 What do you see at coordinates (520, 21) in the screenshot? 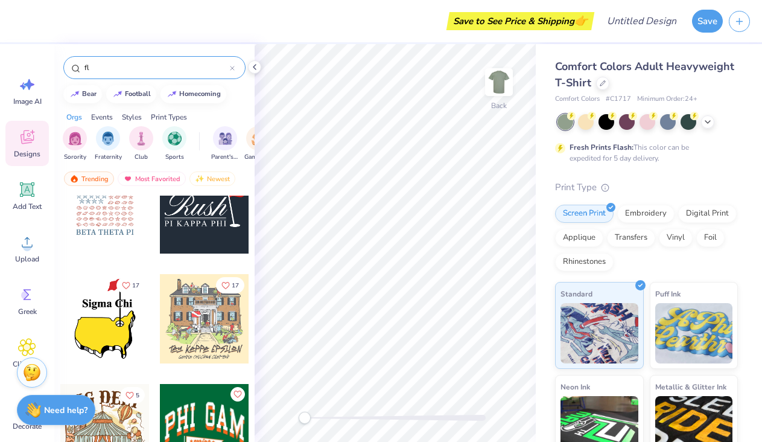
I see `div: Save to See Price & Shipping` at bounding box center [520, 21].